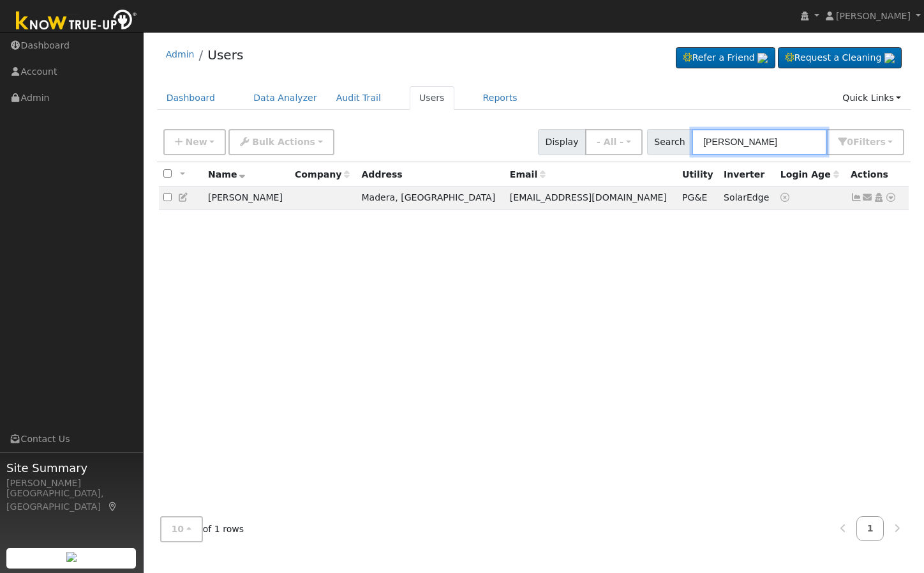 This screenshot has height=573, width=924. I want to click on a: Map, so click(113, 507).